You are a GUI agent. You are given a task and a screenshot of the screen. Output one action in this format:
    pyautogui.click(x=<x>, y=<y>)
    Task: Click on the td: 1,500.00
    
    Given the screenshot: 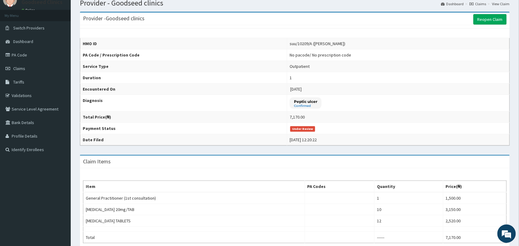 What is the action you would take?
    pyautogui.click(x=475, y=198)
    